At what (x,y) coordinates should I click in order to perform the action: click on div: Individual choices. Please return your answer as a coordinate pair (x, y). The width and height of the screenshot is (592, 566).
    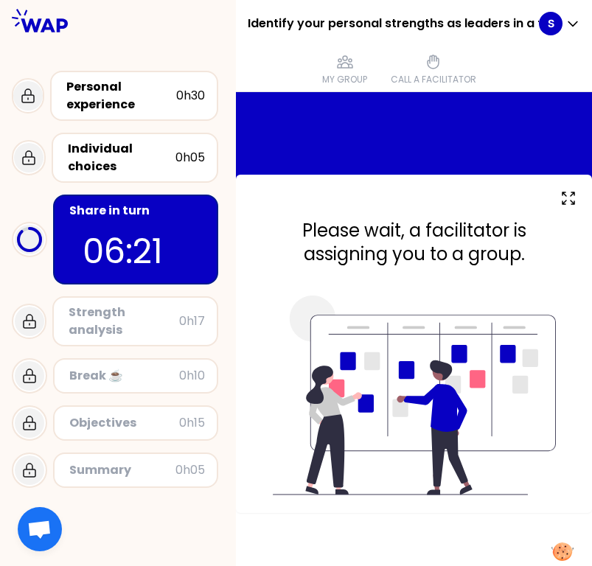
    Looking at the image, I should click on (122, 158).